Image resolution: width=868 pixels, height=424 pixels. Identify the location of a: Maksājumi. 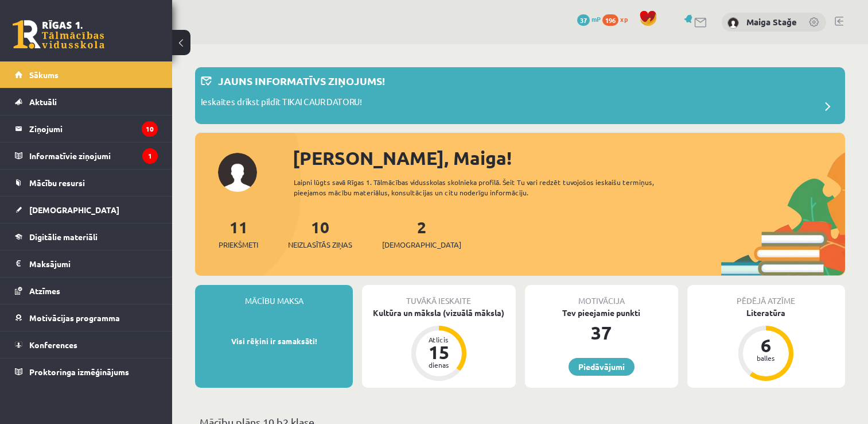
(86, 263).